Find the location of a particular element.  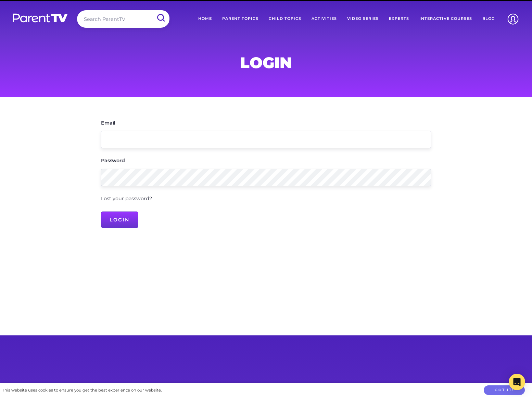

input: Login is located at coordinates (119, 220).